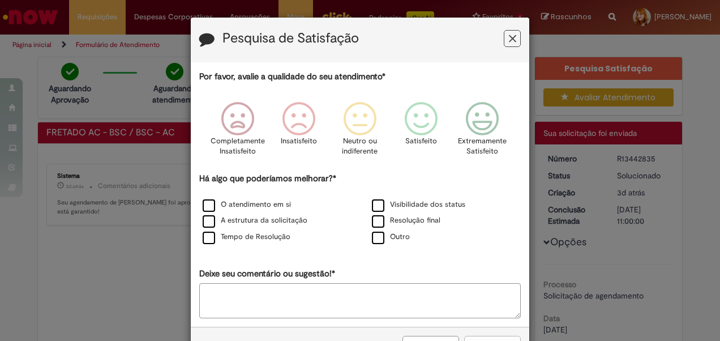 The image size is (720, 341). I want to click on label: A estrutura da solicitação, so click(255, 220).